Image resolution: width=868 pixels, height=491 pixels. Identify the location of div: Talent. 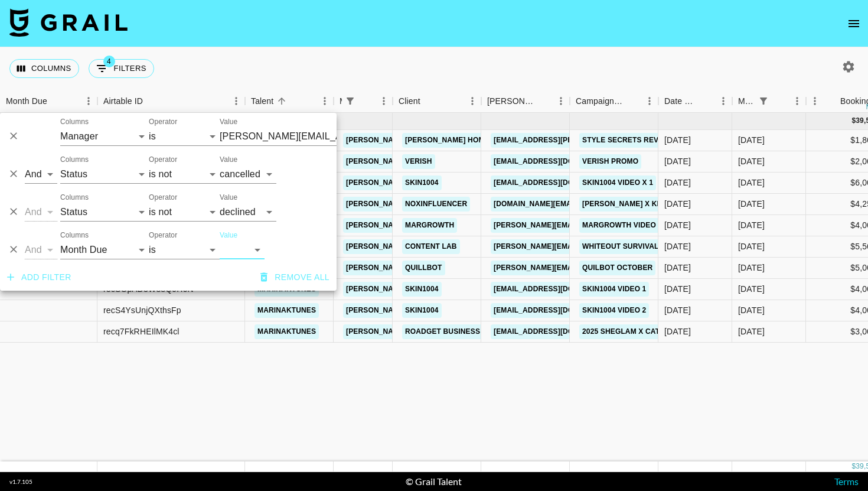
(262, 101).